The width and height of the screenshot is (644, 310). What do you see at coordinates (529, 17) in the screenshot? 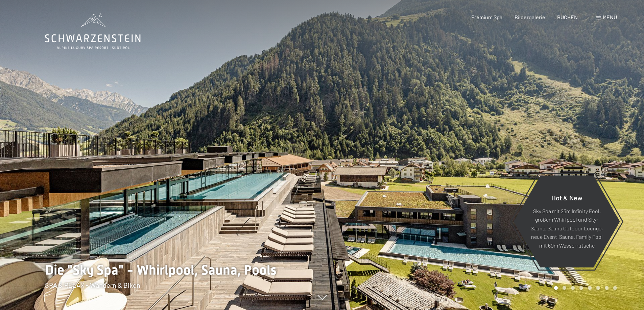
I see `span: Bildergalerie` at bounding box center [529, 17].